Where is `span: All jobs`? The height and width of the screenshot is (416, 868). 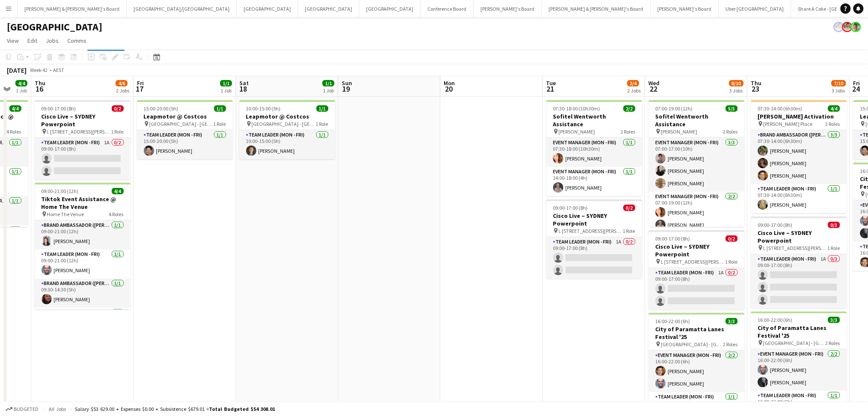 span: All jobs is located at coordinates (57, 408).